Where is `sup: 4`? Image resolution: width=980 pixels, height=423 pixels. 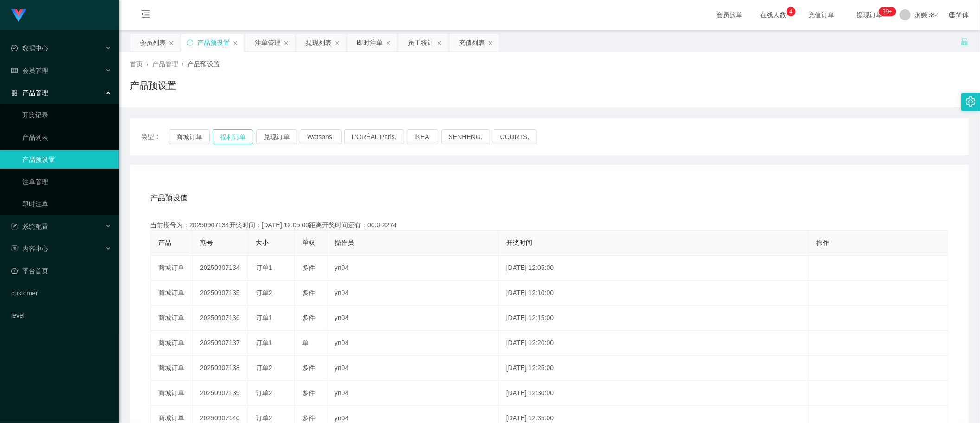
sup: 4 is located at coordinates (791, 11).